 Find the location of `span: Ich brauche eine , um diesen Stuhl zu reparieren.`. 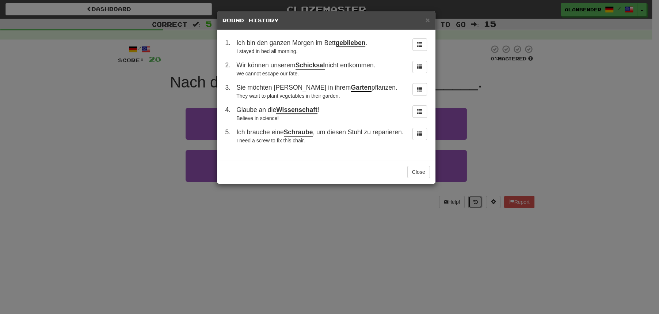

span: Ich brauche eine , um diesen Stuhl zu reparieren. is located at coordinates (320, 132).